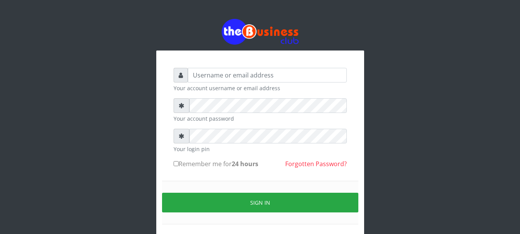 The image size is (520, 234). Describe the element at coordinates (216, 164) in the screenshot. I see `label: Remember me for` at that location.